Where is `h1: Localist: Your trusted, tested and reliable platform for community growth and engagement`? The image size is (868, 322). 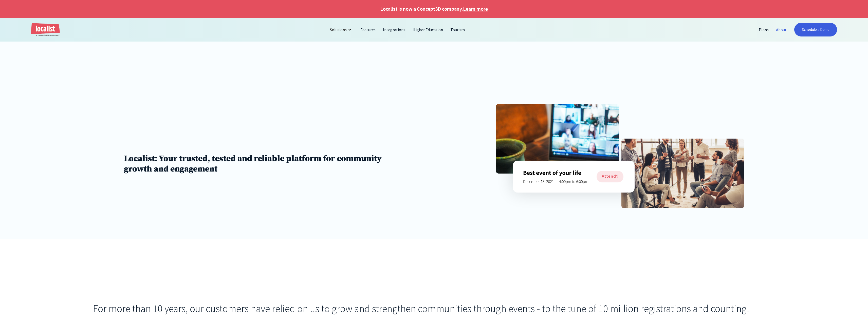
h1: Localist: Your trusted, tested and reliable platform for community growth and engagement is located at coordinates (263, 164).